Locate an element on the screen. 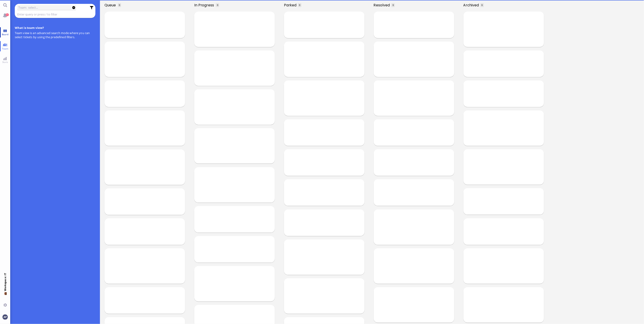  span: Team is located at coordinates (5, 48).